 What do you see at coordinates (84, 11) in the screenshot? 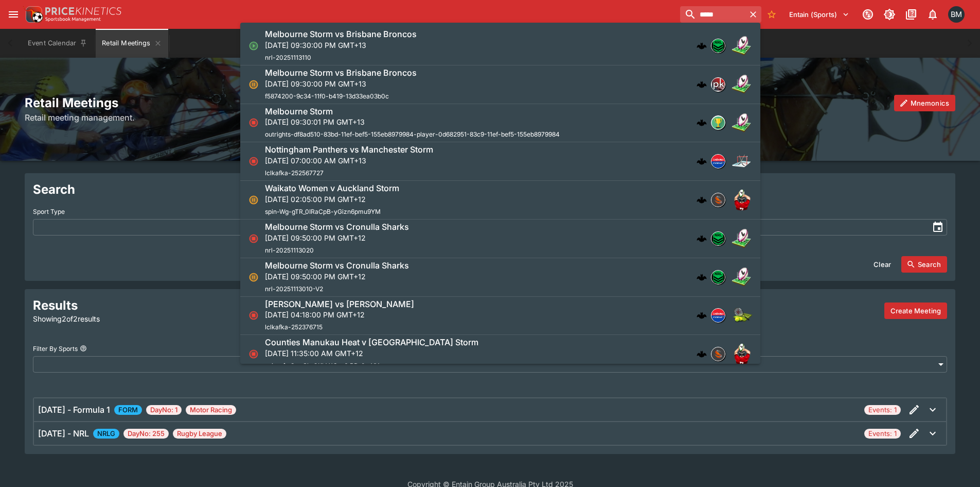
I see `img: PriceKinetics` at bounding box center [84, 11].